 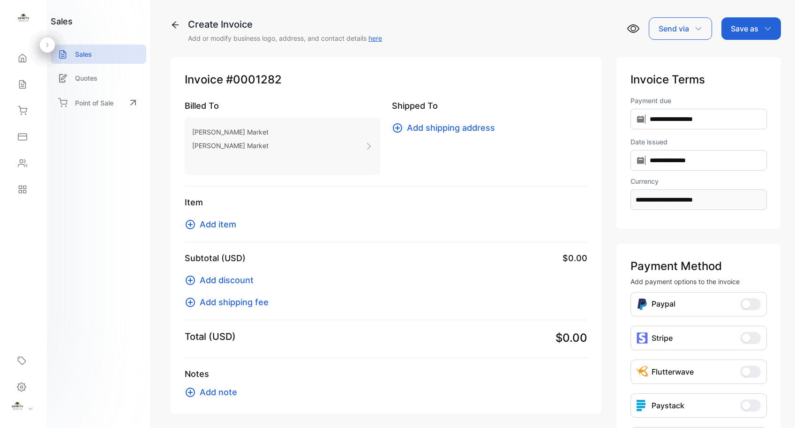 I want to click on p: Point of Sale, so click(x=94, y=103).